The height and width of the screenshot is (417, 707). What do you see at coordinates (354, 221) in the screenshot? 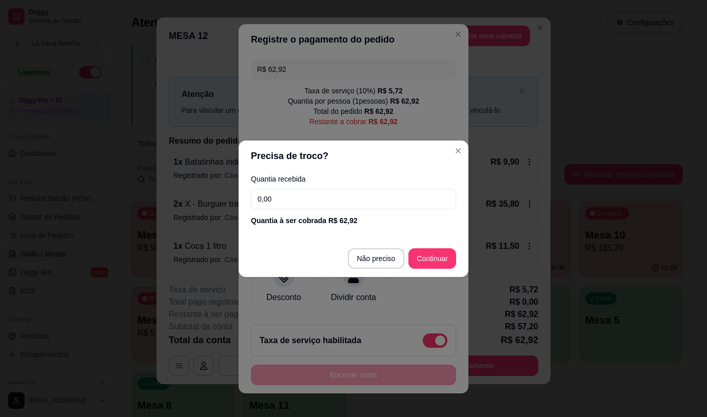
I see `div: Quantia à ser cobrada R$ 62,92` at bounding box center [354, 221].